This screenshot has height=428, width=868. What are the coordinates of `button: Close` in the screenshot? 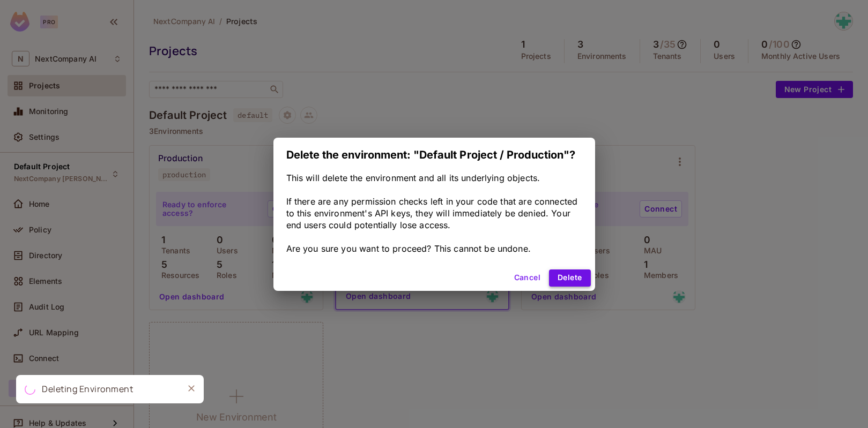 It's located at (191, 389).